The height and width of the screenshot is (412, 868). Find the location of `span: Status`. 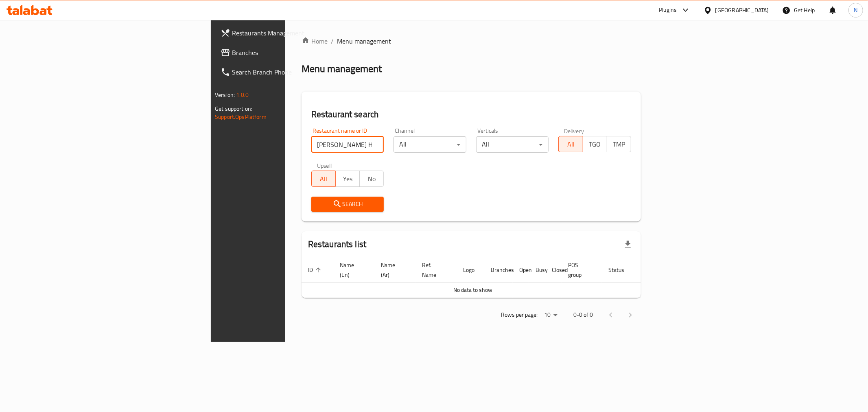

span: Status is located at coordinates (621, 270).